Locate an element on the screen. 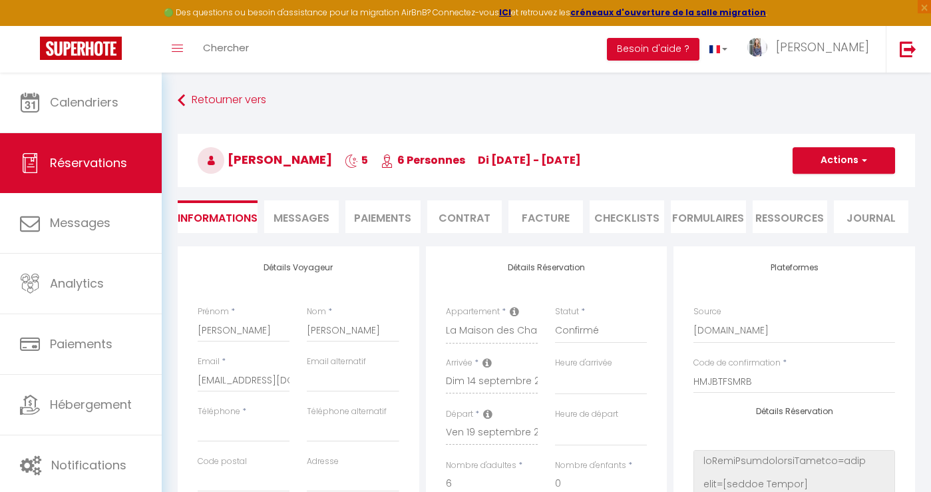 This screenshot has width=931, height=492. span: 6 Personnes is located at coordinates (423, 160).